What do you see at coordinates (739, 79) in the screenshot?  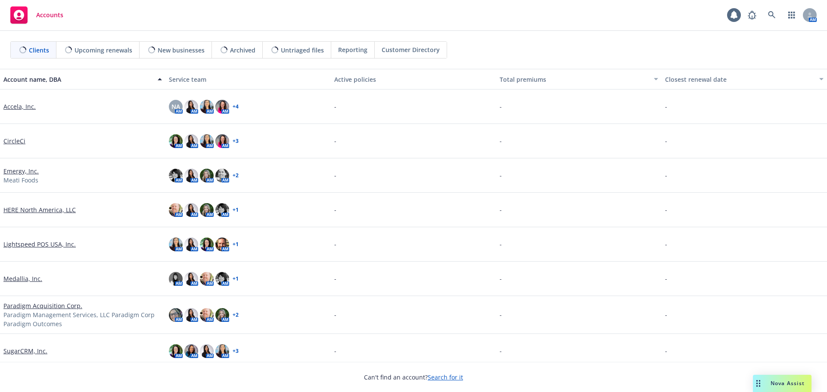 I see `div: Closest renewal date` at bounding box center [739, 79].